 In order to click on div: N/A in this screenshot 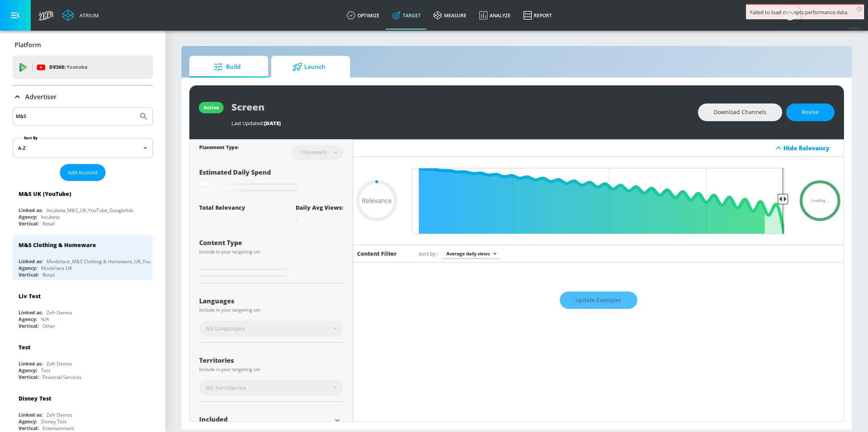, I will do `click(45, 319)`.